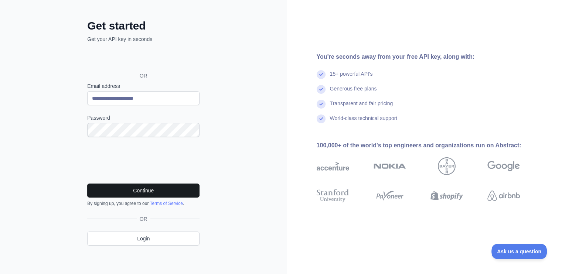 Image resolution: width=562 pixels, height=274 pixels. What do you see at coordinates (333, 196) in the screenshot?
I see `img: stanford university` at bounding box center [333, 196].